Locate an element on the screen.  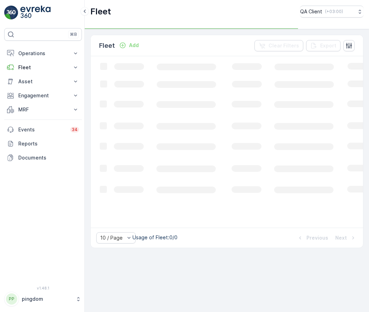
button: Operations is located at coordinates (43, 53).